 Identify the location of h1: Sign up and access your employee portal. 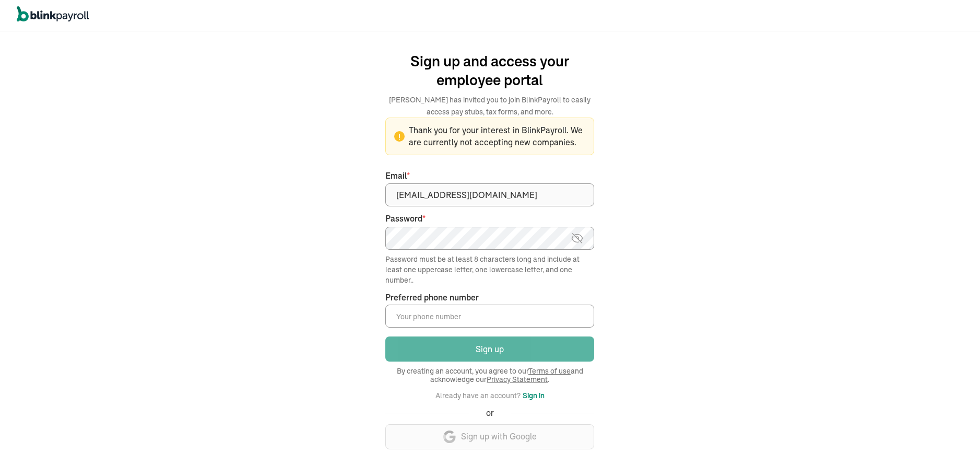
(490, 71).